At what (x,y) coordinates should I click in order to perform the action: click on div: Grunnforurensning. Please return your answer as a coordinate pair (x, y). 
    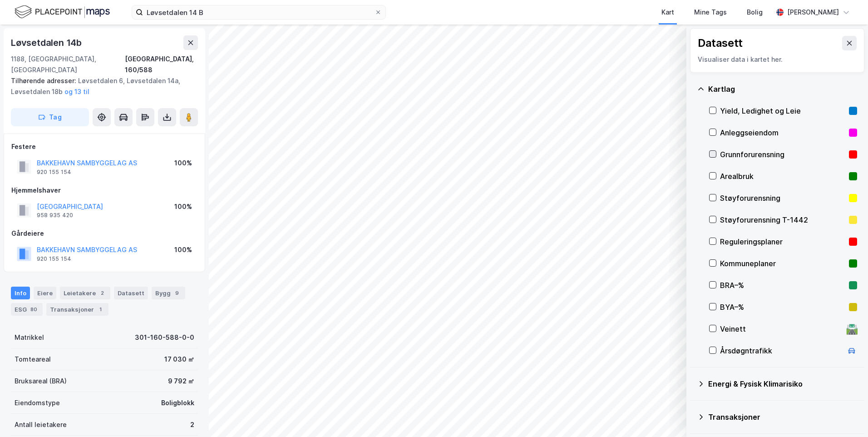
    Looking at the image, I should click on (783, 155).